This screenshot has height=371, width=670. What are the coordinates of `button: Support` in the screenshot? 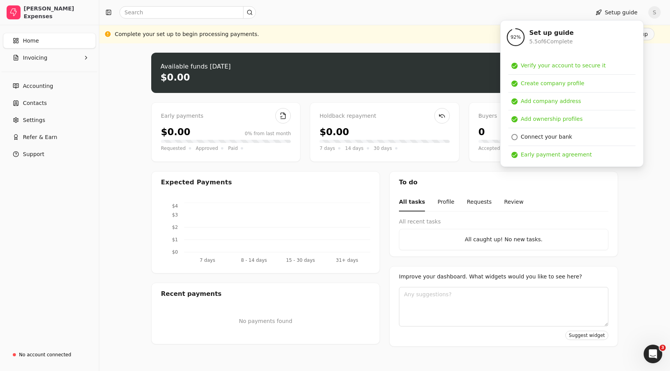 It's located at (49, 154).